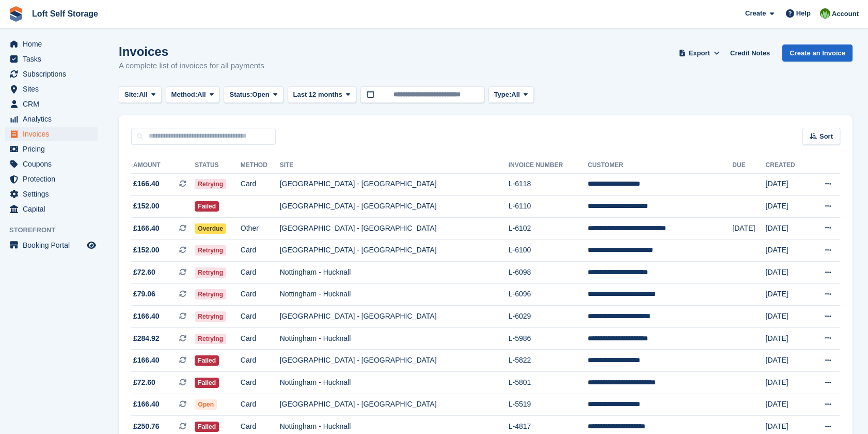 This screenshot has height=434, width=868. What do you see at coordinates (210, 228) in the screenshot?
I see `span: Overdue` at bounding box center [210, 228].